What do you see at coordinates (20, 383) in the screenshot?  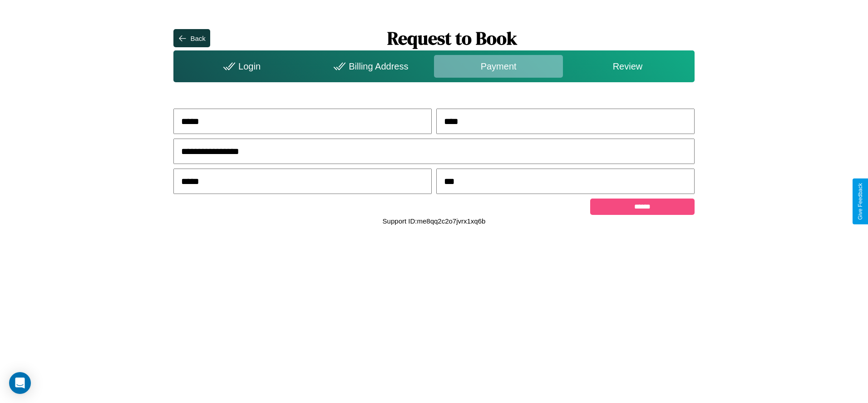 I see `div: Open Intercom Messenger` at bounding box center [20, 383].